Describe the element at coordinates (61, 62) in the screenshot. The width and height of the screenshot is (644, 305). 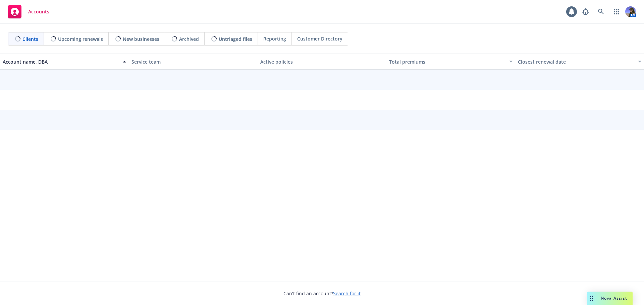
I see `div: Account name, DBA` at that location.